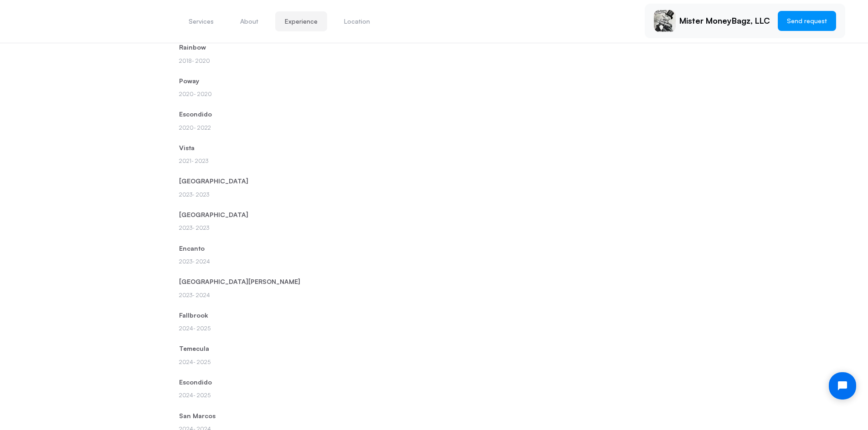 The image size is (868, 430). I want to click on span: - 2022, so click(202, 127).